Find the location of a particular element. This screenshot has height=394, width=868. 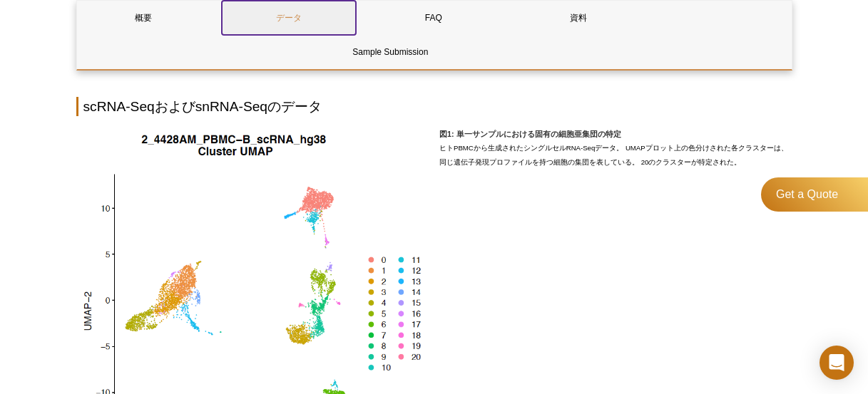

a: FAQ is located at coordinates (434, 18).